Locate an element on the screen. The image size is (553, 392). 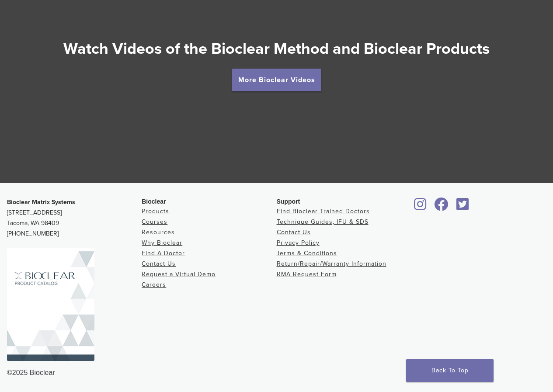
a: Privacy Policy is located at coordinates (298, 243).